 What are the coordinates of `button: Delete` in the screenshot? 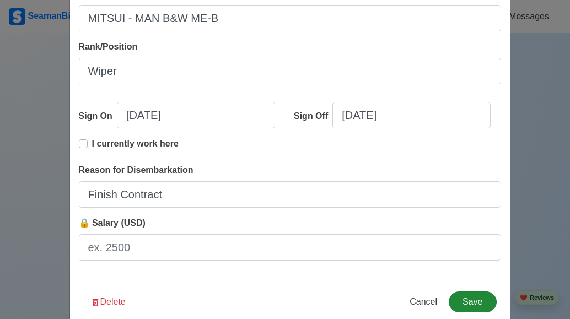 It's located at (108, 302).